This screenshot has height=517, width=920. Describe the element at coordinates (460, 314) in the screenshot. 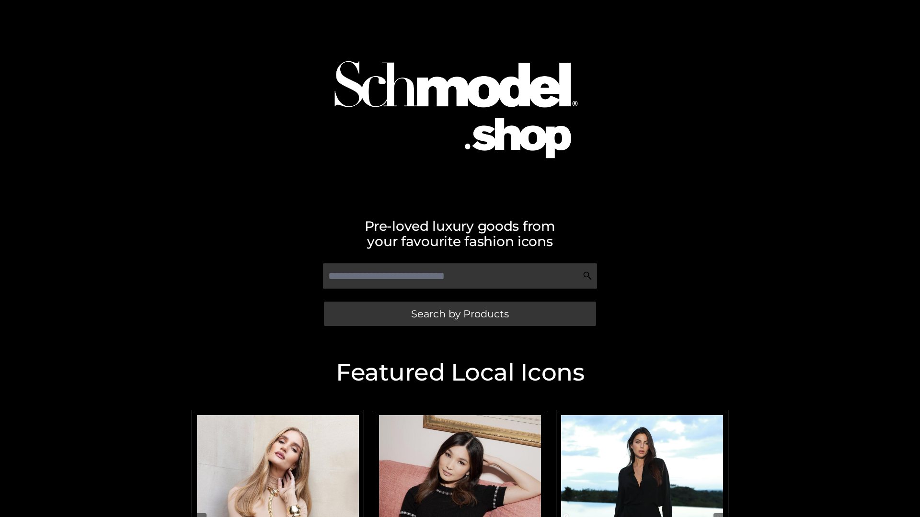

I see `span: Search by Products` at that location.